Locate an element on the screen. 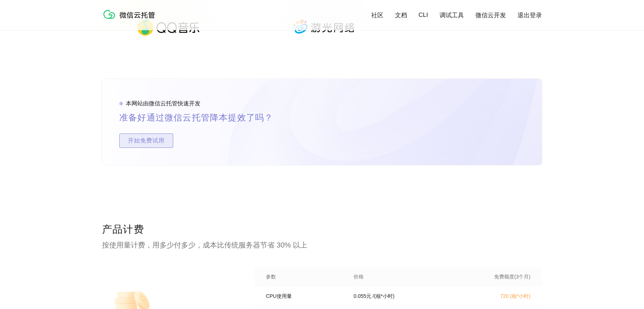 Image resolution: width=644 pixels, height=309 pixels. p: 0.055 元 is located at coordinates (362, 297).